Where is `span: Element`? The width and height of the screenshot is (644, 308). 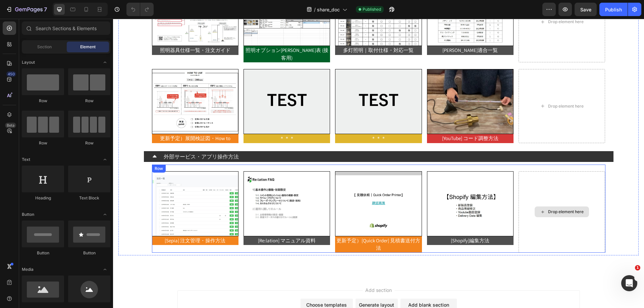
span: Element is located at coordinates (88, 47).